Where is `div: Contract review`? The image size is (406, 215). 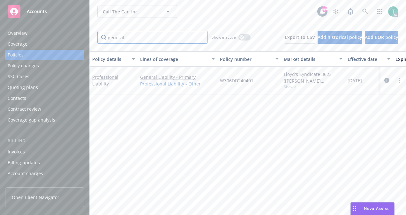
div: Contract review is located at coordinates (24, 109).